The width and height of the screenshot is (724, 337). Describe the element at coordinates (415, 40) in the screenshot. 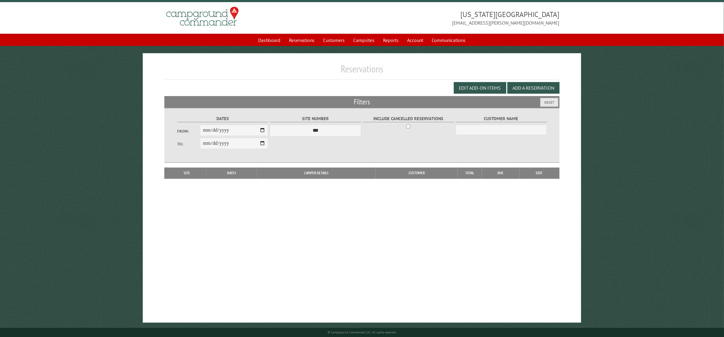

I see `a: Account` at that location.